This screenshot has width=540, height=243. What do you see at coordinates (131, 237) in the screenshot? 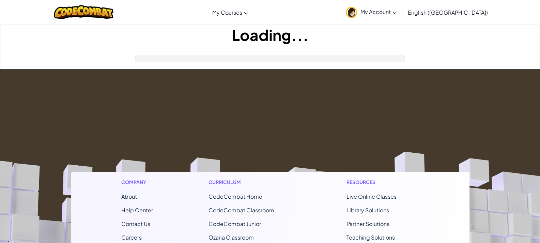
I see `a: Careers` at bounding box center [131, 237].